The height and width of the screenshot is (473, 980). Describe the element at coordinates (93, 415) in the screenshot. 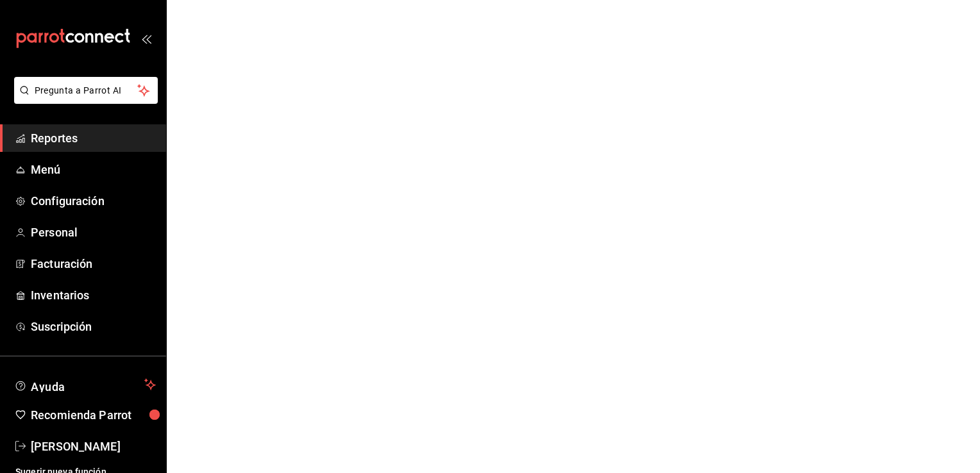

I see `span: Recomienda Parrot` at that location.